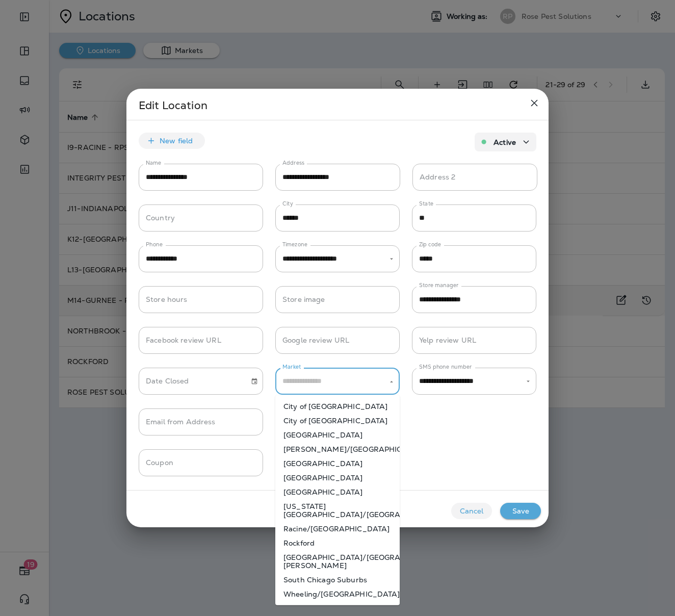 This screenshot has width=675, height=616. What do you see at coordinates (392, 382) in the screenshot?
I see `button: Close` at bounding box center [392, 382].